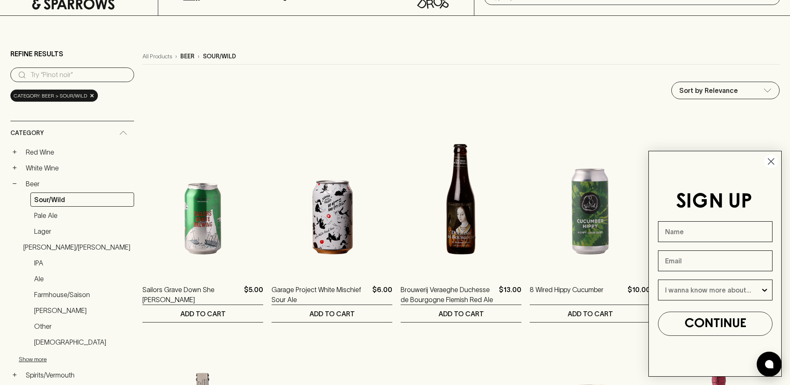 This screenshot has width=790, height=385. Describe the element at coordinates (82, 263) in the screenshot. I see `a: IPA` at that location.